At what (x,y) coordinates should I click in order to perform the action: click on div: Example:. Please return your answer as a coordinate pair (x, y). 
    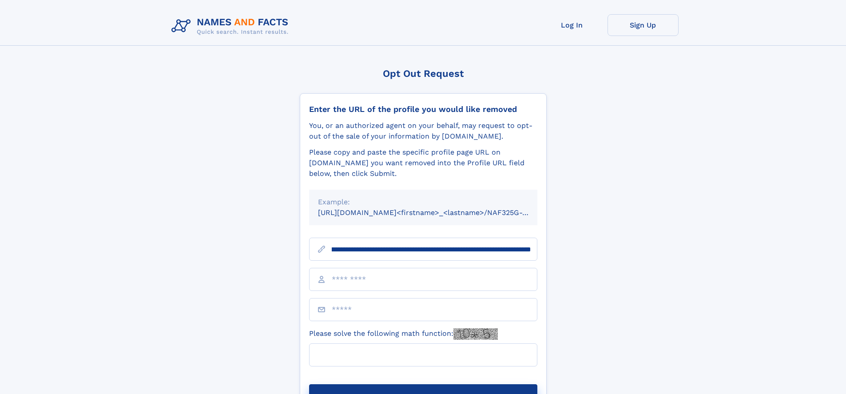
    Looking at the image, I should click on (423, 202).